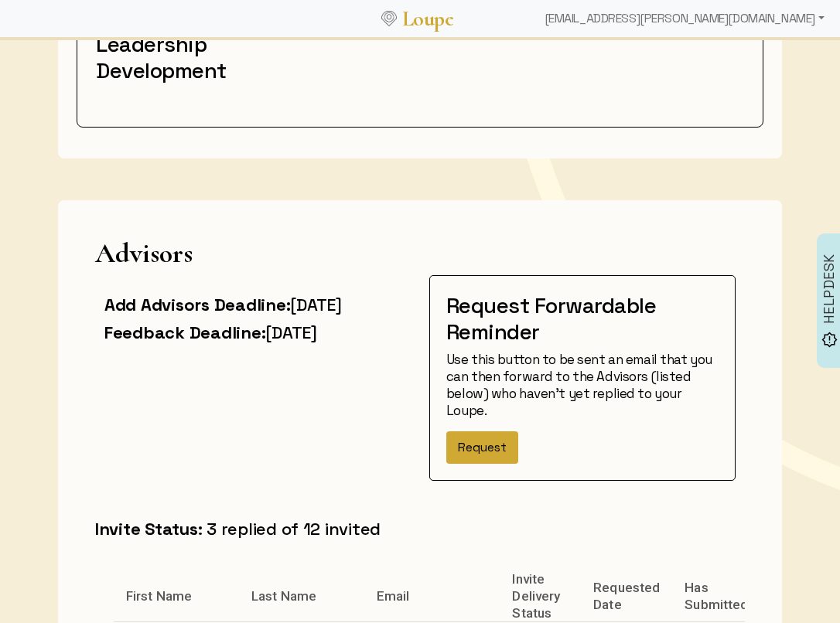 The width and height of the screenshot is (840, 623). I want to click on h3: : 3 replied of 12 invited, so click(420, 529).